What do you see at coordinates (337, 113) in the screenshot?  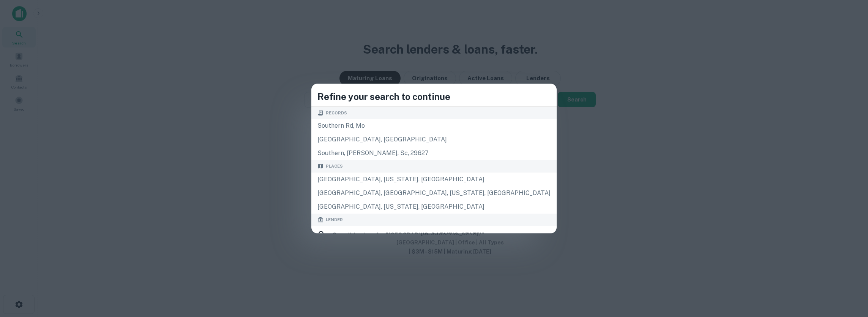 I see `span: Records` at bounding box center [337, 113].